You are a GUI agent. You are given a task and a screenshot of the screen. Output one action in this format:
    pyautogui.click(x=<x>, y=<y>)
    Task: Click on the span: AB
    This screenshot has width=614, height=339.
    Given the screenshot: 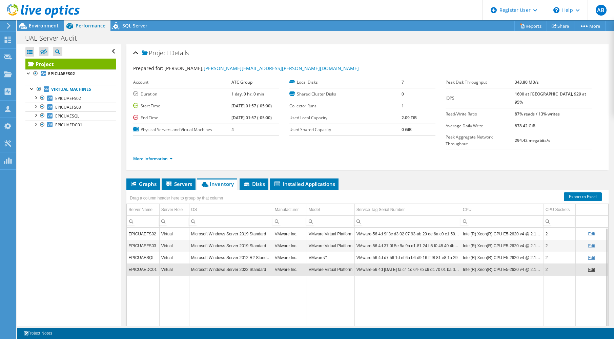 What is the action you would take?
    pyautogui.click(x=601, y=10)
    